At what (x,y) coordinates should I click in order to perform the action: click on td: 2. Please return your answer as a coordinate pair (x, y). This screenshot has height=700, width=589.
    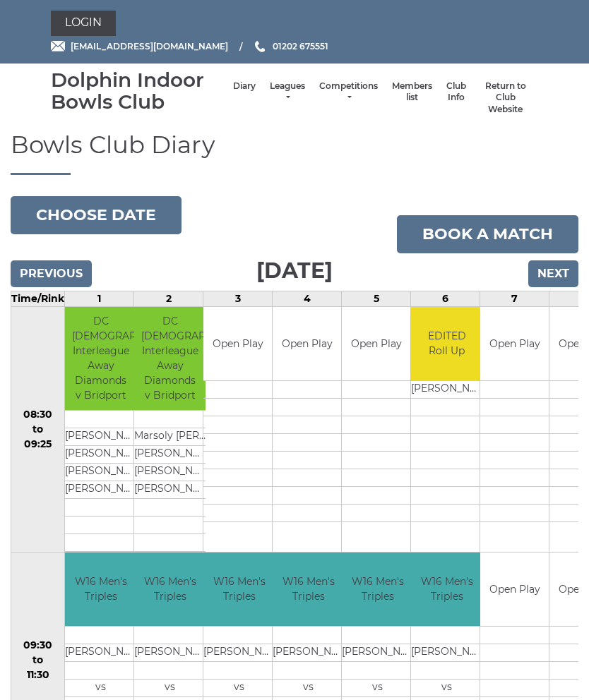
    Looking at the image, I should click on (168, 299).